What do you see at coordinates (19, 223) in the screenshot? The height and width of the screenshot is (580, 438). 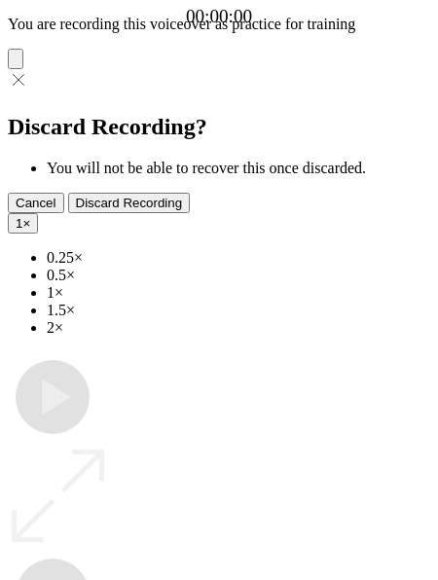 I see `span: 1` at bounding box center [19, 223].